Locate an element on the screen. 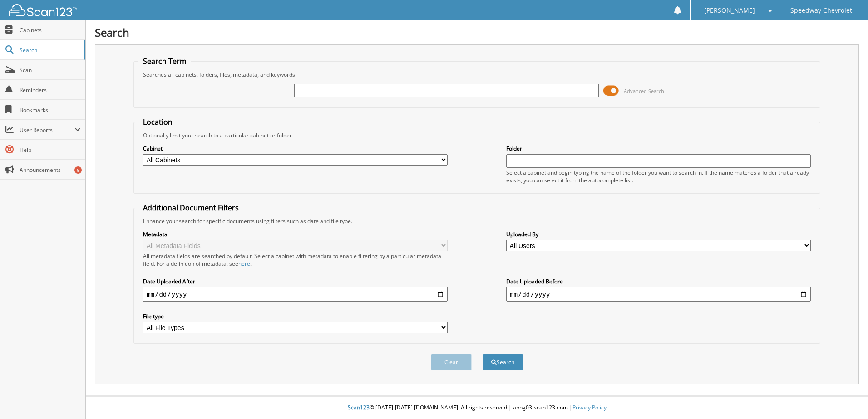 The height and width of the screenshot is (419, 868). span: Advanced Search is located at coordinates (644, 90).